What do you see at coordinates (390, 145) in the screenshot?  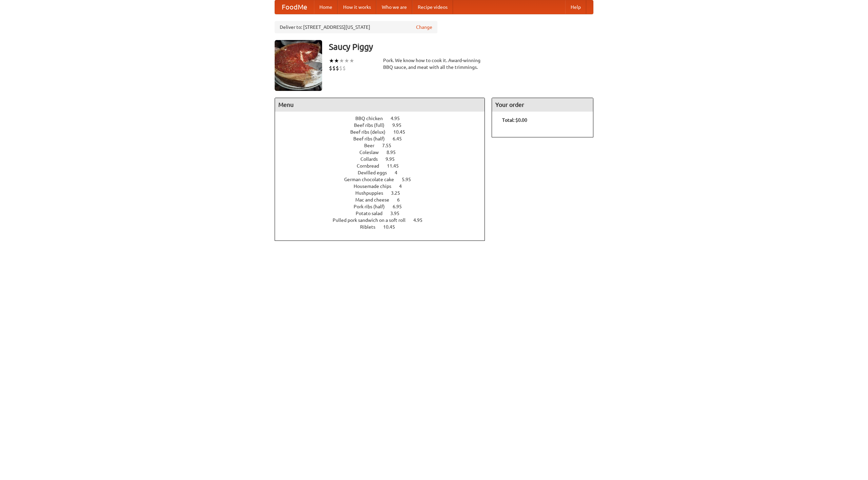 I see `span: 7.55` at bounding box center [390, 145].